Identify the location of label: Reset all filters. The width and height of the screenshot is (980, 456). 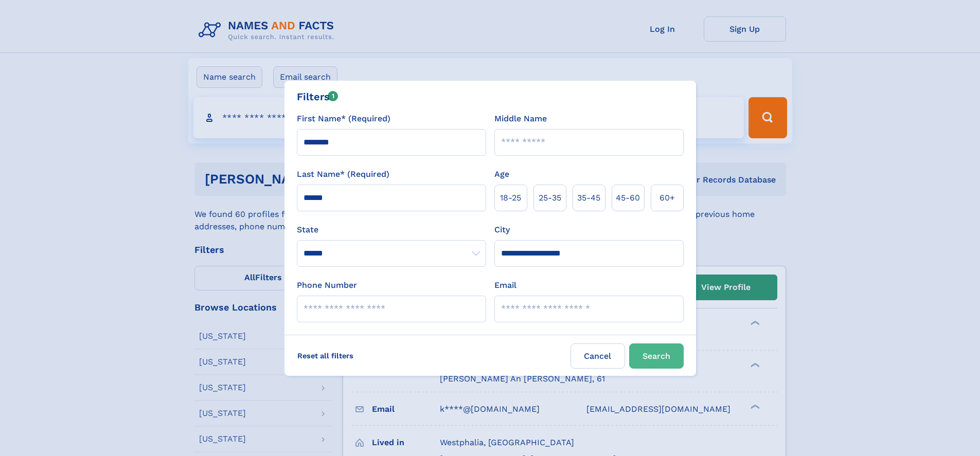
(325, 356).